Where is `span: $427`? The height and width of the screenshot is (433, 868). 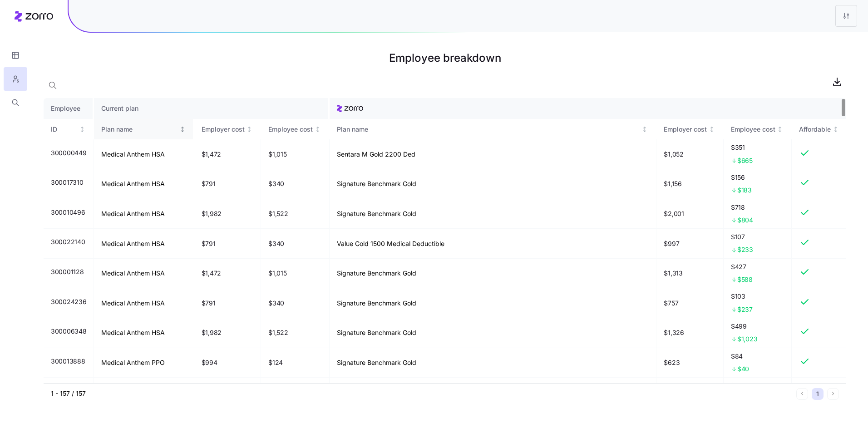 span: $427 is located at coordinates (757, 267).